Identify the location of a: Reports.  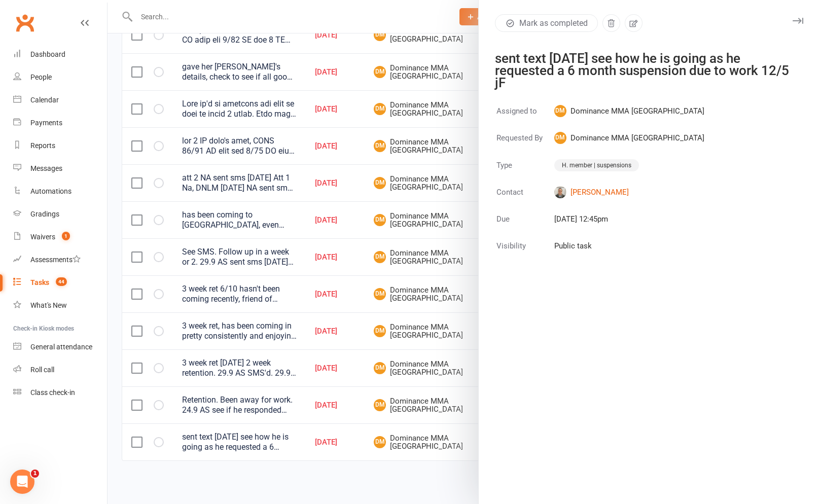
(60, 145).